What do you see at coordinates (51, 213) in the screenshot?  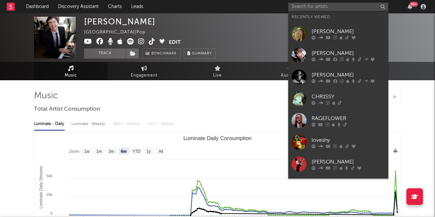 I see `text: 0` at bounding box center [51, 213].